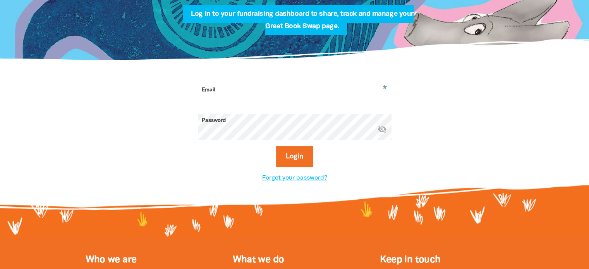 Image resolution: width=589 pixels, height=269 pixels. Describe the element at coordinates (382, 129) in the screenshot. I see `button: visibility_off` at that location.